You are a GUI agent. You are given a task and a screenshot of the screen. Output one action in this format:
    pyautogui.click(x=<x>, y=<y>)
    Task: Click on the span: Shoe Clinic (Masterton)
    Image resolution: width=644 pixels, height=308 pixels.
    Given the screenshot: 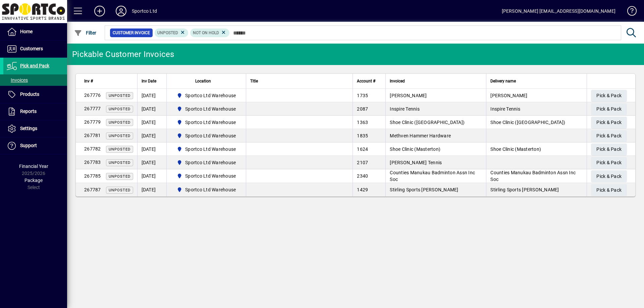 What is the action you would take?
    pyautogui.click(x=415, y=150)
    